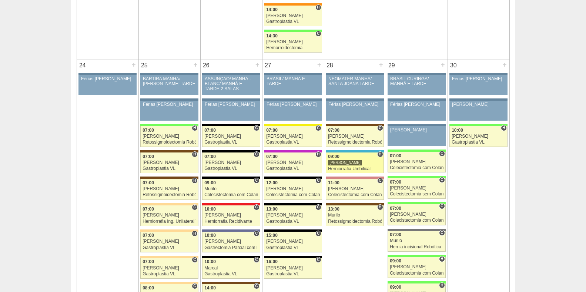 This screenshot has height=292, width=586. What do you see at coordinates (148, 288) in the screenshot?
I see `span: 08:00` at bounding box center [148, 288].